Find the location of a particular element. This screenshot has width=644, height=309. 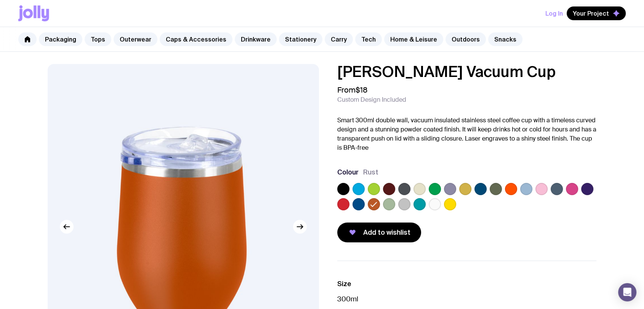

a: Outerwear is located at coordinates (135, 39).